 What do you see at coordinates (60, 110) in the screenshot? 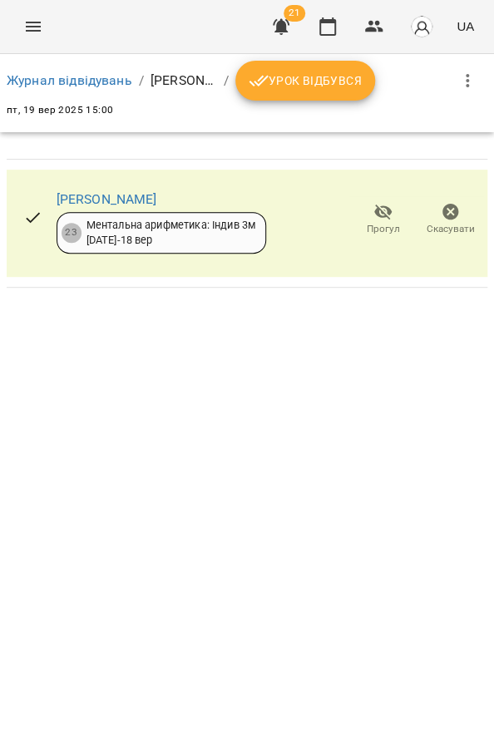
I see `span: пт, 19 вер 2025 15:00` at bounding box center [60, 110].